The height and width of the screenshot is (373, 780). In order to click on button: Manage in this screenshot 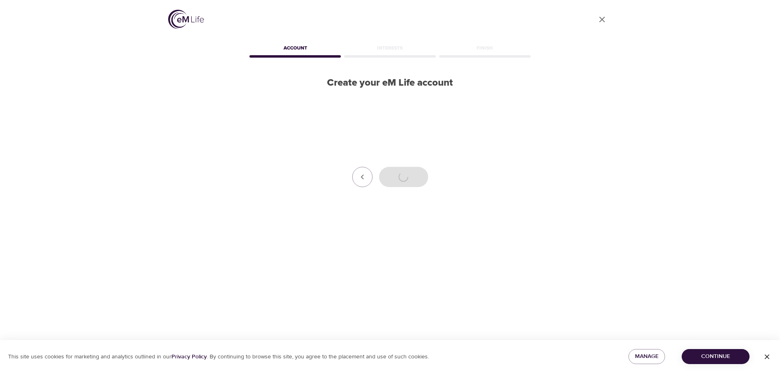, I will do `click(647, 357)`.